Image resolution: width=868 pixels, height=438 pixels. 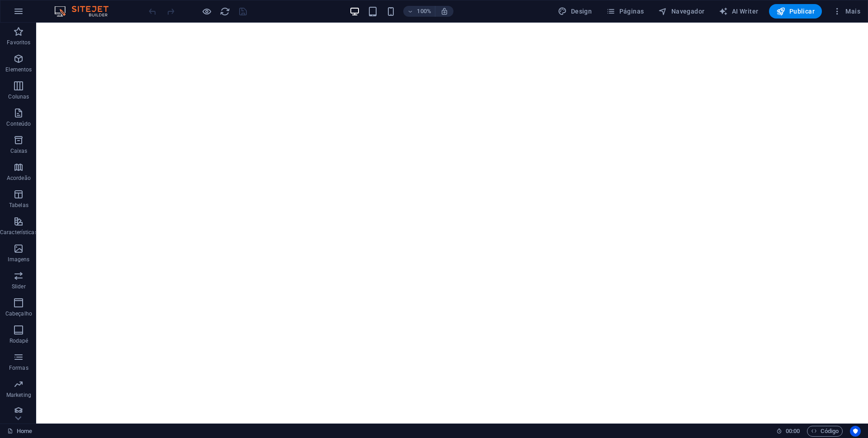 I want to click on p: Conteúdo, so click(x=18, y=124).